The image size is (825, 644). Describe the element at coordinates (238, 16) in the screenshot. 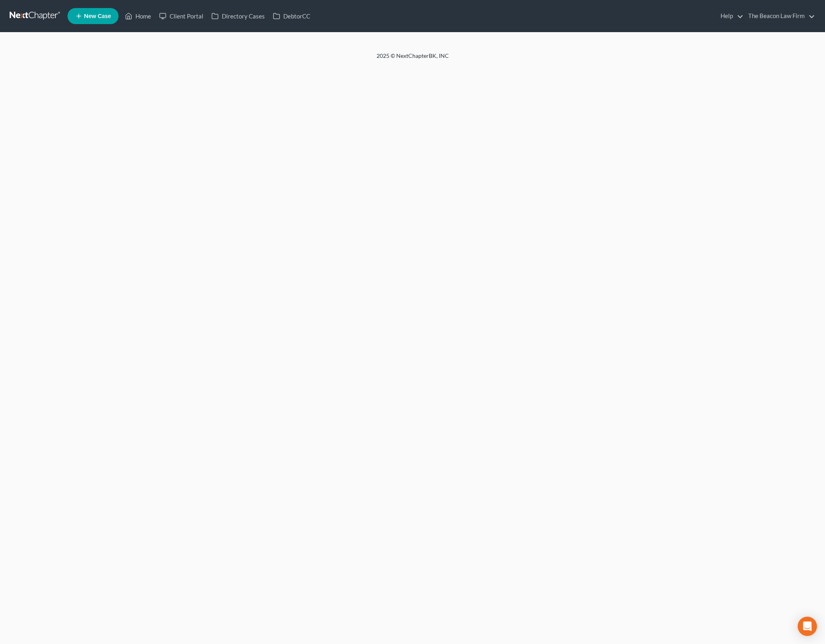

I see `a: Directory Cases` at that location.